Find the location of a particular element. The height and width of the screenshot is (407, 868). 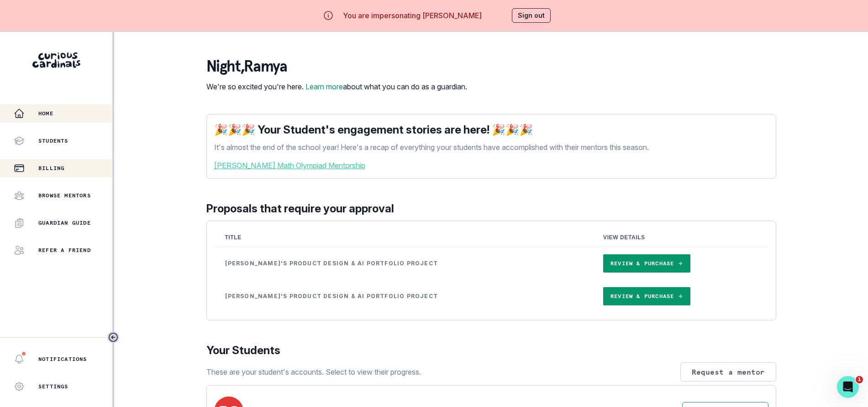

p: Refer a friend is located at coordinates (64, 251).